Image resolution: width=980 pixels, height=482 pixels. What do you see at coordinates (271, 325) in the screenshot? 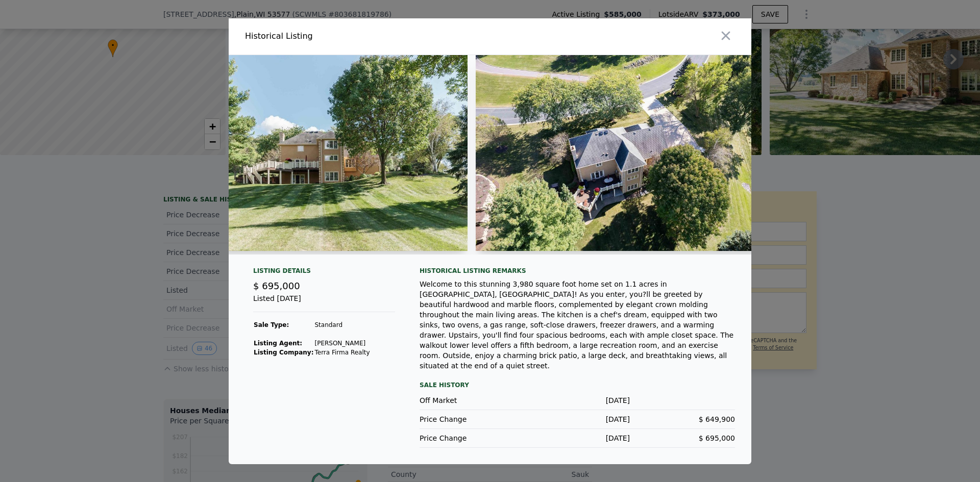
I see `strong: Sale Type:` at bounding box center [271, 325].